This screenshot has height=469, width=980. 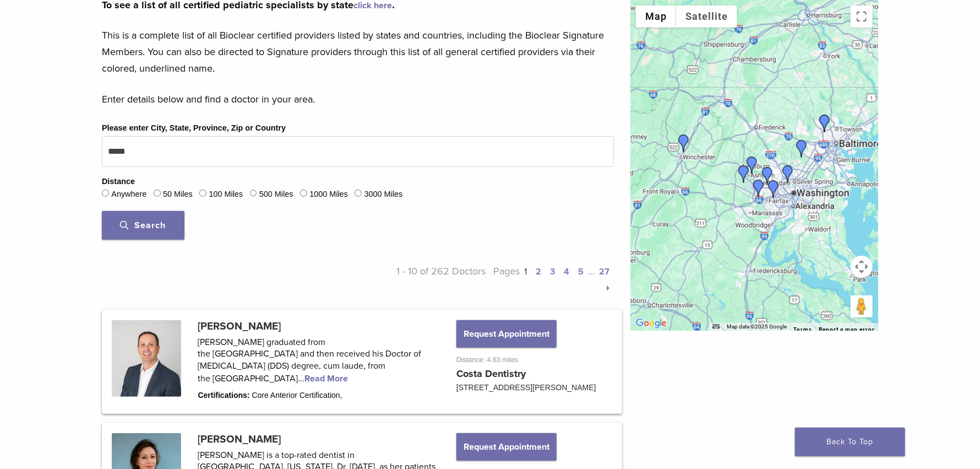 What do you see at coordinates (384, 194) in the screenshot?
I see `label: 3000 Miles` at bounding box center [384, 194].